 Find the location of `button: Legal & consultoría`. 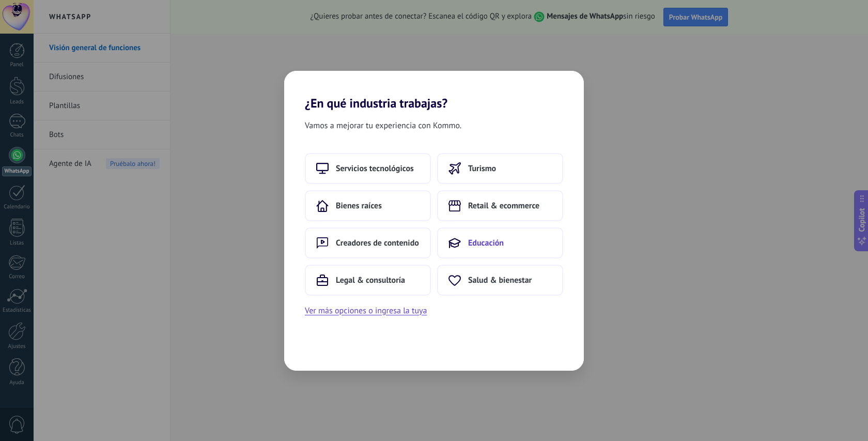

button: Legal & consultoría is located at coordinates (367, 280).